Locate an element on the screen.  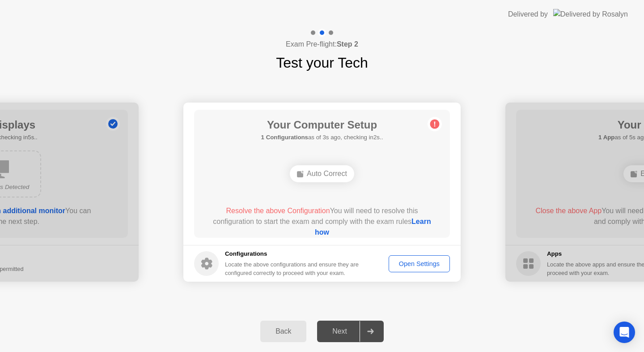
h1: Your Computer Setup is located at coordinates (322, 125).